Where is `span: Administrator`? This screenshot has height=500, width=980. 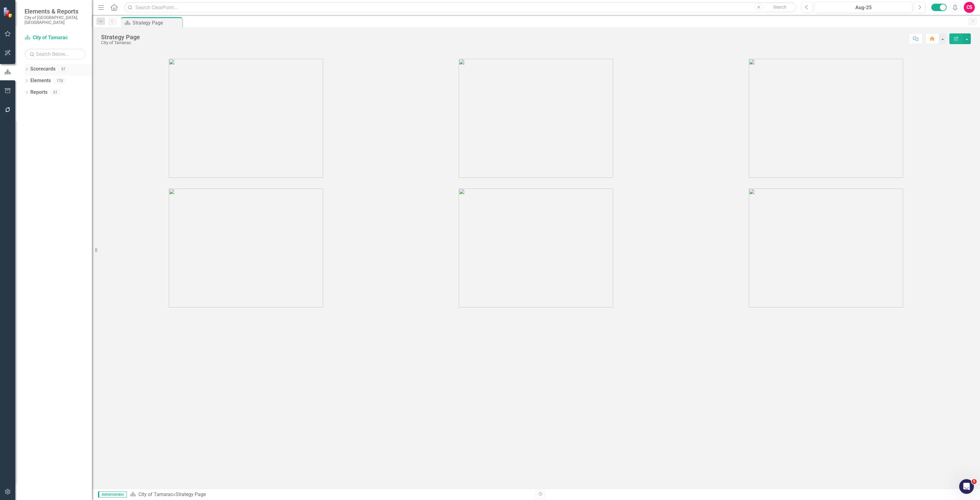
span: Administrator is located at coordinates (113, 494).